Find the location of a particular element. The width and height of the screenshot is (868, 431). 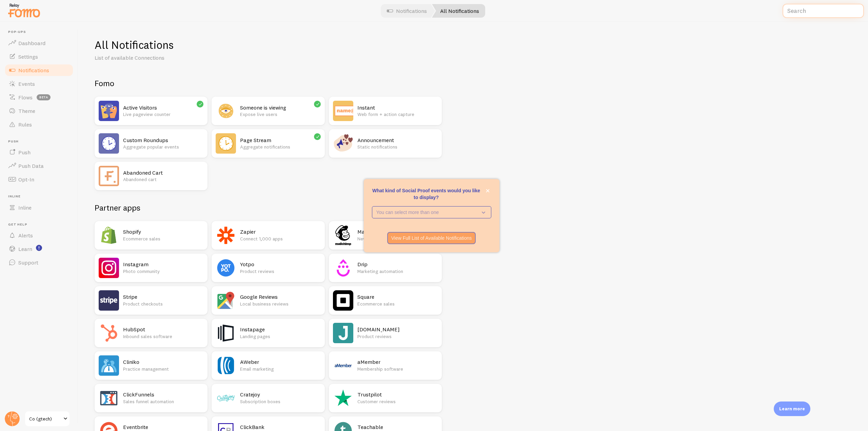

span: Push Data is located at coordinates (31, 166).